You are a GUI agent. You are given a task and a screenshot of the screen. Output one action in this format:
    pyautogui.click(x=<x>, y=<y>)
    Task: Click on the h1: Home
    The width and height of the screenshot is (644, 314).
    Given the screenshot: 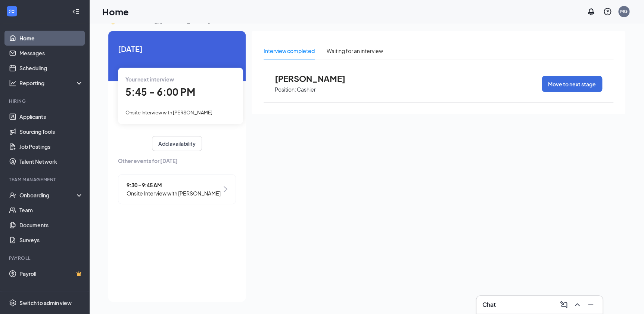 What is the action you would take?
    pyautogui.click(x=115, y=12)
    